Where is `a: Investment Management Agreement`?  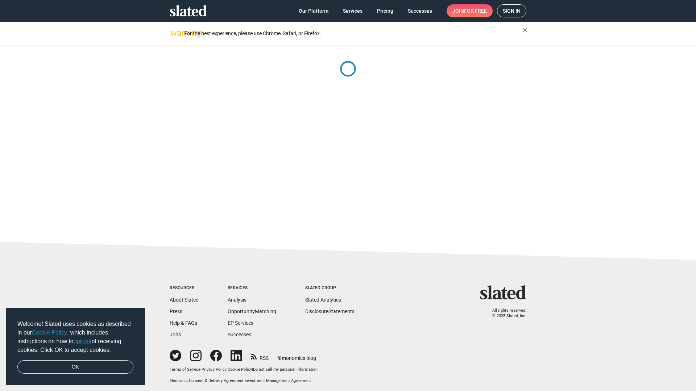
a: Investment Management Agreement is located at coordinates (278, 381).